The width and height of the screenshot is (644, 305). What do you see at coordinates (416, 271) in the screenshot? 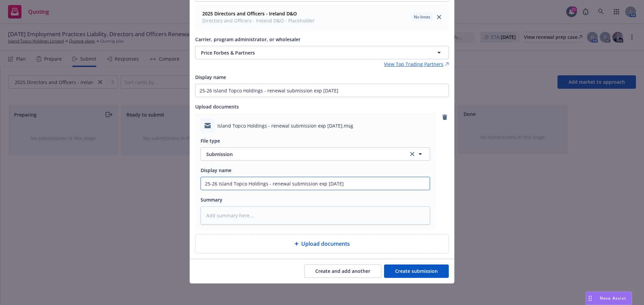
I see `button: Create submission` at bounding box center [416, 271].